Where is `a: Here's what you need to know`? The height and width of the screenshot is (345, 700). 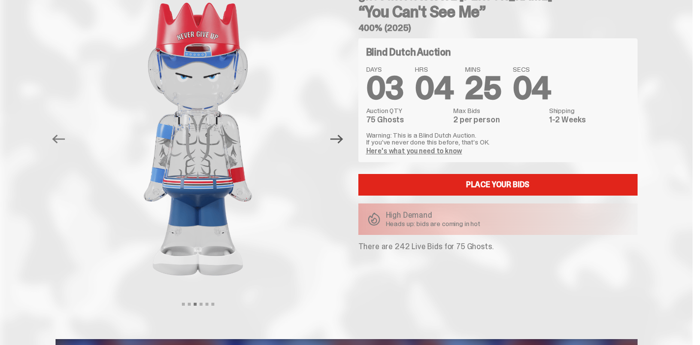 a: Here's what you need to know is located at coordinates (414, 151).